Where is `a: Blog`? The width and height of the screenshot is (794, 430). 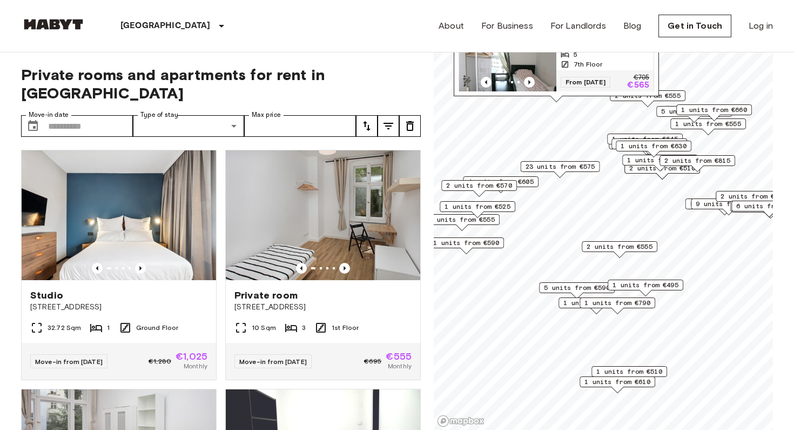
a: Blog is located at coordinates (633, 26).